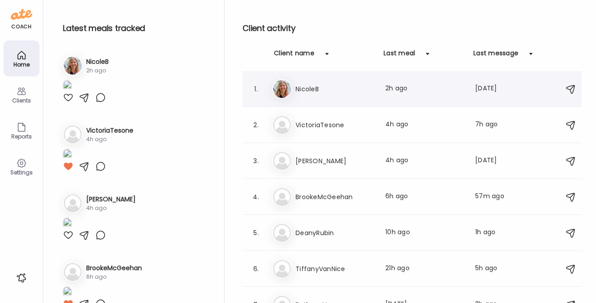 Image resolution: width=596 pixels, height=303 pixels. What do you see at coordinates (67, 223) in the screenshot?
I see `img: images%2Fvrxxq8hx67gXpjBZ45R0tDyoZHb2%2FVMkhsKbuOcWuD7Nzv2bo%2FWtvnzh92RzGei57RKH6r_1080` at bounding box center [67, 223].